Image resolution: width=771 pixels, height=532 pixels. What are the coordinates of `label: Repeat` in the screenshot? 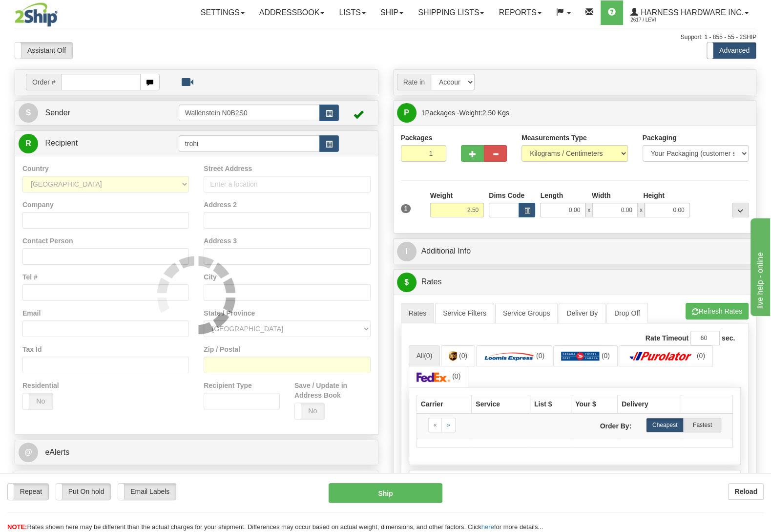 It's located at (28, 492).